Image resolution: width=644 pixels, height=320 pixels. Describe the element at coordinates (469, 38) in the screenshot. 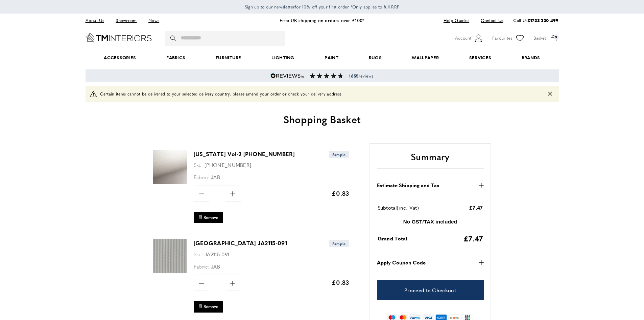

I see `button: Customer Account` at that location.